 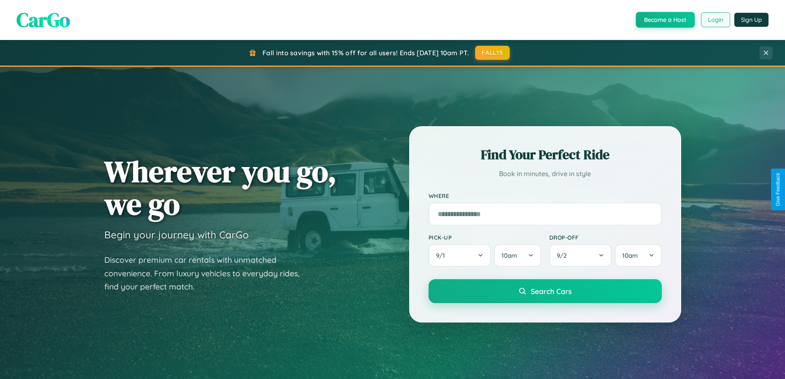 I want to click on button: Sign Up, so click(x=751, y=20).